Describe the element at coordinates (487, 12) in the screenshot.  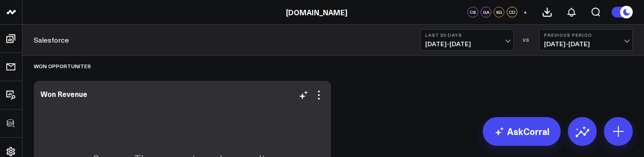
I see `div: GA` at that location.